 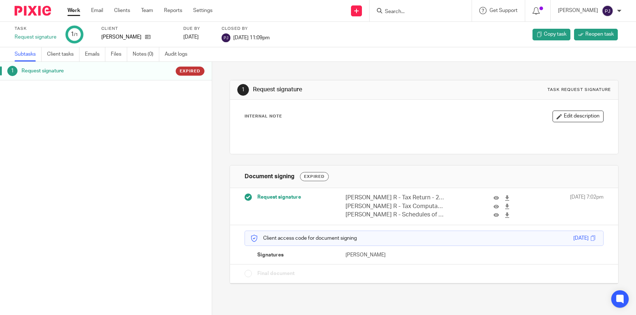 What do you see at coordinates (76, 35) in the screenshot?
I see `small: /1` at bounding box center [76, 35].